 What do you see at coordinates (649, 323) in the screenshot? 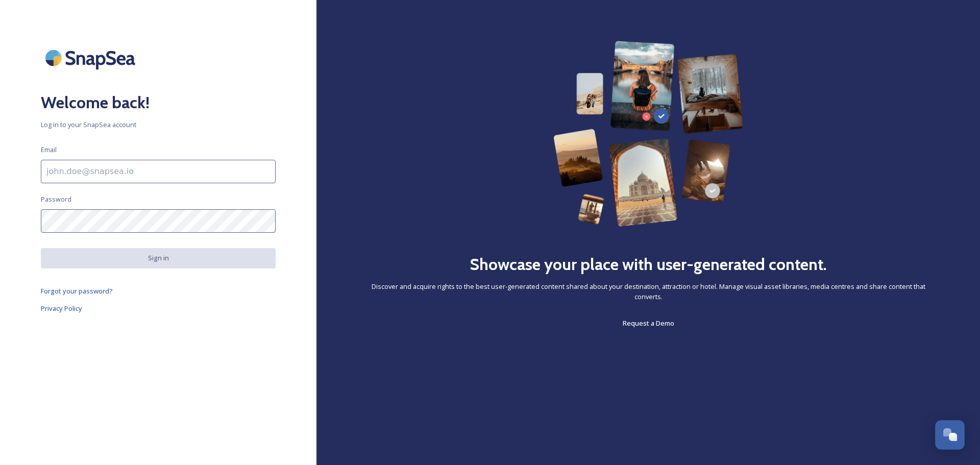
I see `a: Request a Demo` at bounding box center [649, 323].